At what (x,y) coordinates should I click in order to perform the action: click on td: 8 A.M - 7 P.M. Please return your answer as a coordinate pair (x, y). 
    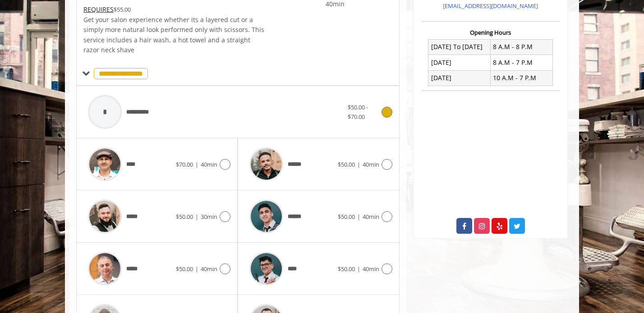
    Looking at the image, I should click on (521, 62).